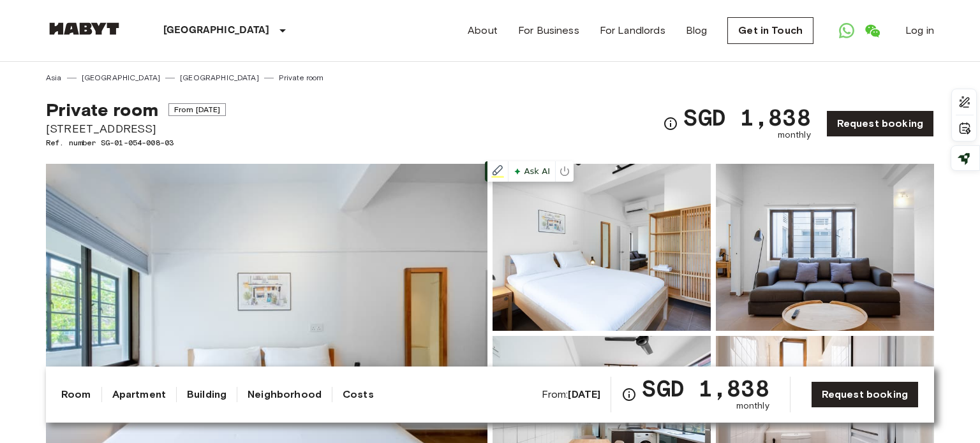 This screenshot has height=443, width=980. I want to click on a: Costs, so click(358, 394).